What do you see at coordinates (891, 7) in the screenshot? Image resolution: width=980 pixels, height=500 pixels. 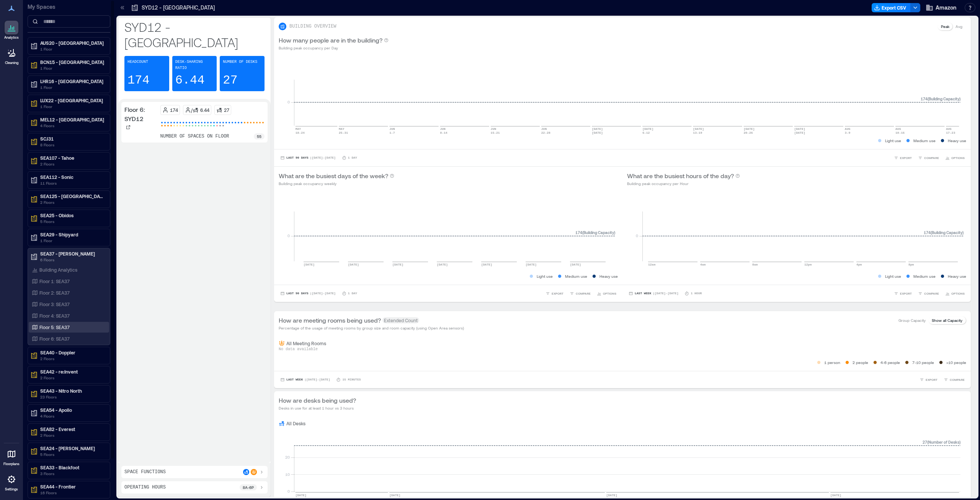 I see `button: Export CSV` at bounding box center [891, 7].